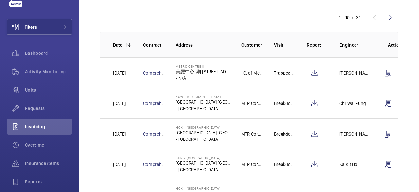 The width and height of the screenshot is (419, 192). Describe the element at coordinates (355, 45) in the screenshot. I see `p: Engineer` at that location.